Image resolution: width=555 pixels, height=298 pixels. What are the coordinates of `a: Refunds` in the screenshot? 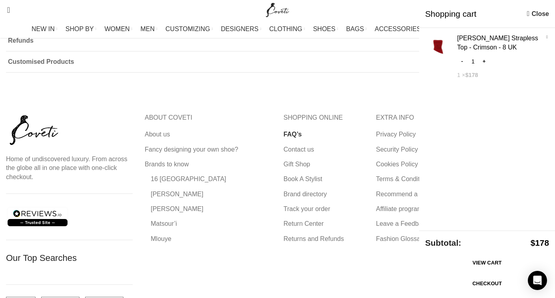 It's located at (277, 41).